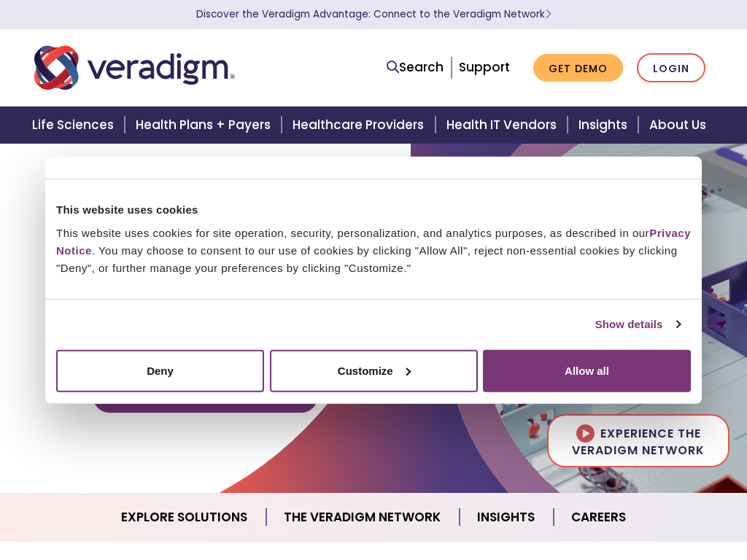 This screenshot has height=560, width=747. What do you see at coordinates (671, 68) in the screenshot?
I see `a: Login` at bounding box center [671, 68].